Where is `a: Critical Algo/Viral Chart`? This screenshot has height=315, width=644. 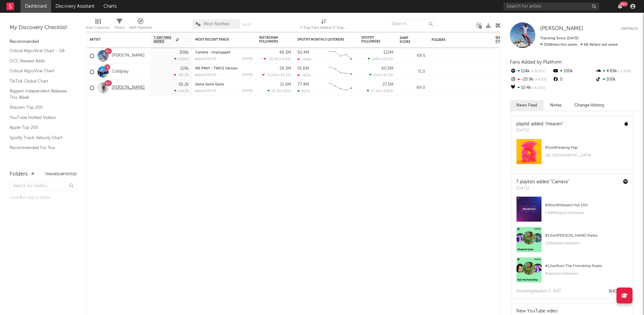 a: Critical Algo/Viral Chart is located at coordinates (40, 71).